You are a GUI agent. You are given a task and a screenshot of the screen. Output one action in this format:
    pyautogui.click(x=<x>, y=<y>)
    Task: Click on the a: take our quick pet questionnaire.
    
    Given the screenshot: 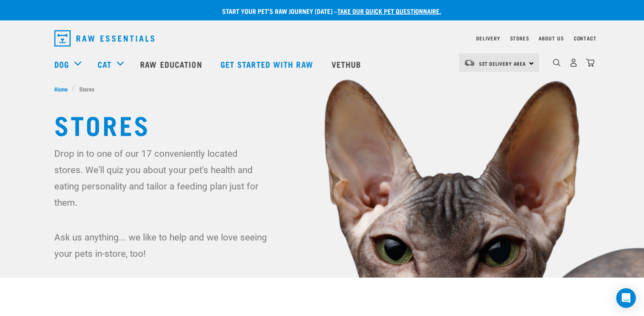 What is the action you would take?
    pyautogui.click(x=389, y=11)
    